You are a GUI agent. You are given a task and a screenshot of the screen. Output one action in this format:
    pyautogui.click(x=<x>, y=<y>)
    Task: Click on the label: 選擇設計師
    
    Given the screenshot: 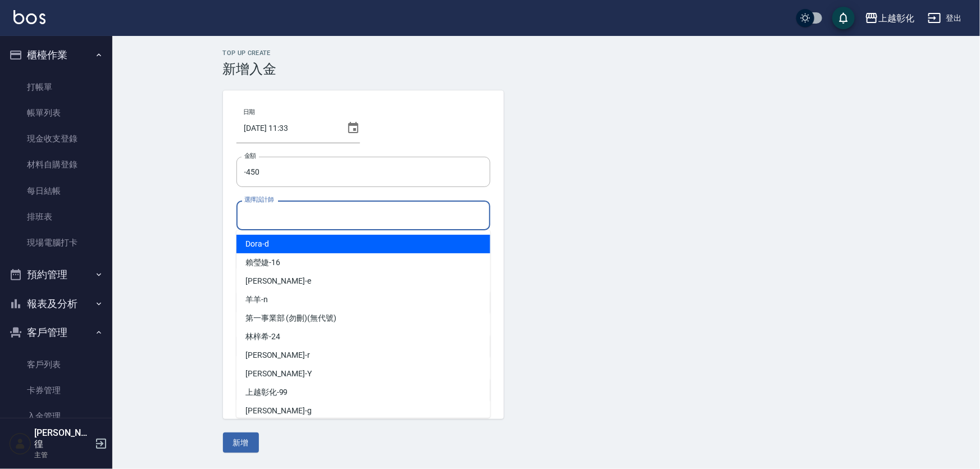 What is the action you would take?
    pyautogui.click(x=259, y=200)
    